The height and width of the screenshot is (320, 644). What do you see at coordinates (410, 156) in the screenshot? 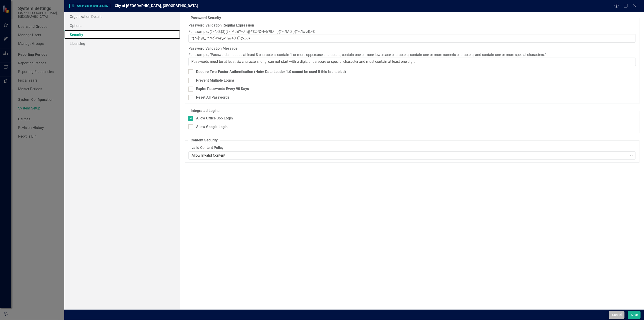
I see `div: Allow Invalid Content` at bounding box center [410, 156].